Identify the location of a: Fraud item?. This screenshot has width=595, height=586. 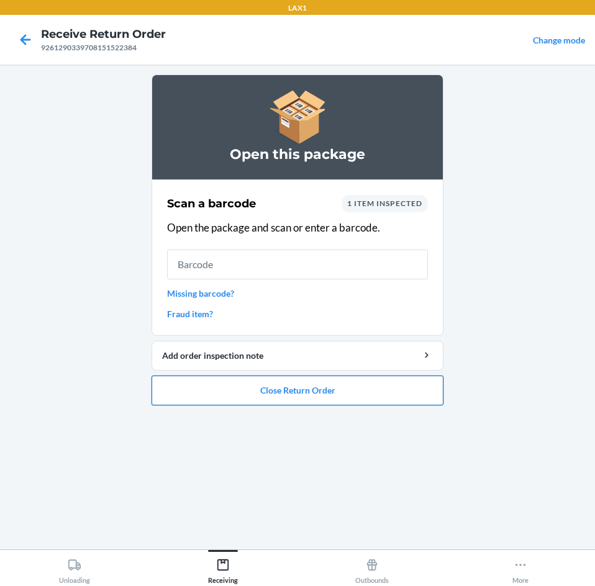
(297, 314).